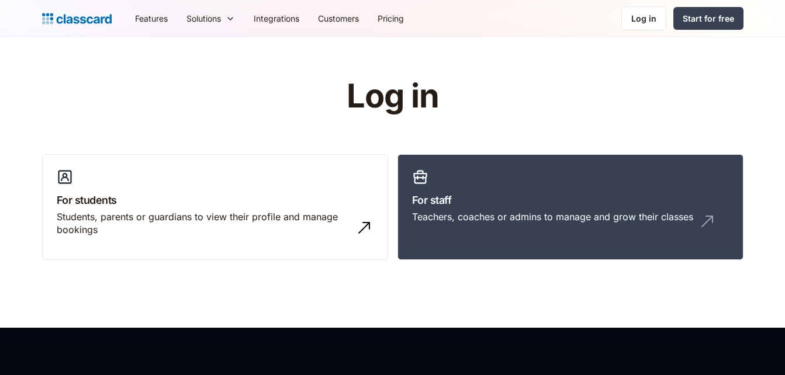 The width and height of the screenshot is (785, 375). I want to click on h3: For staff, so click(571, 200).